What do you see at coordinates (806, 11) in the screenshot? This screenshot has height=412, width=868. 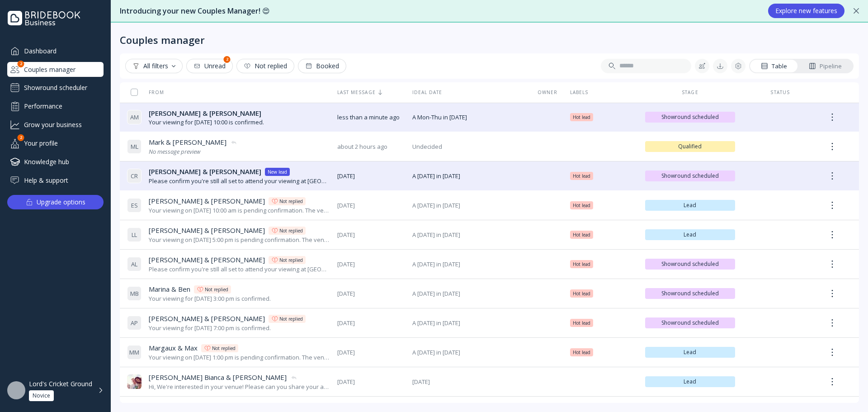 I see `button: Explore new features` at bounding box center [806, 11].